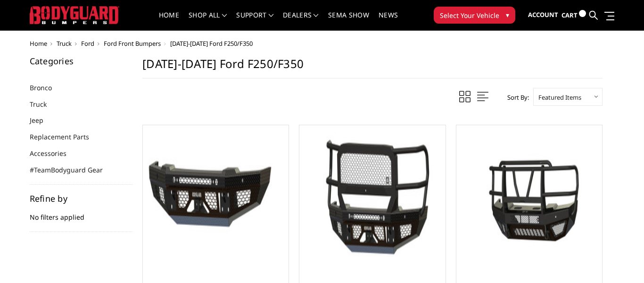 The image size is (644, 283). I want to click on span: Home, so click(38, 44).